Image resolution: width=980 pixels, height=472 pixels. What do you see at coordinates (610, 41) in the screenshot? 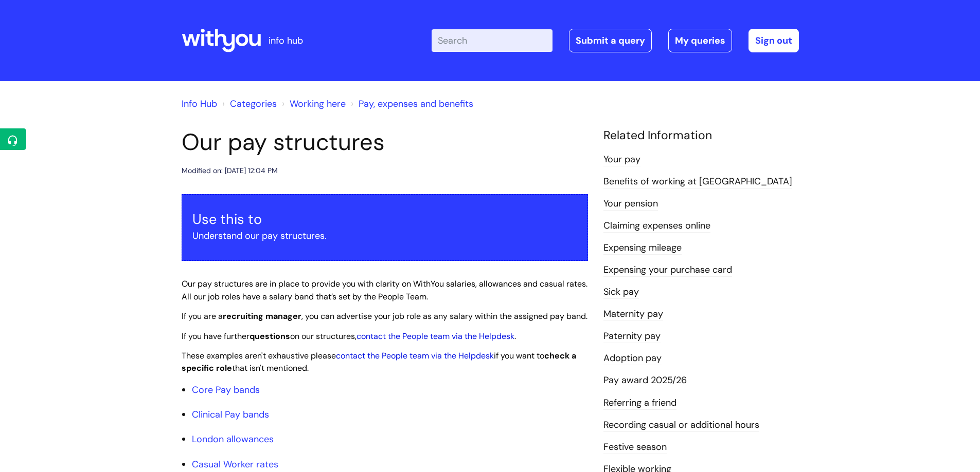
I see `a: Submit a query` at bounding box center [610, 41].